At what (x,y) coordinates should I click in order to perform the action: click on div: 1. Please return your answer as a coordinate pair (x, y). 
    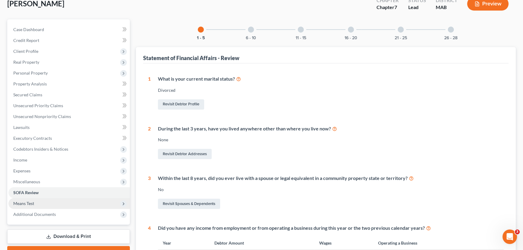
    Looking at the image, I should click on (149, 93).